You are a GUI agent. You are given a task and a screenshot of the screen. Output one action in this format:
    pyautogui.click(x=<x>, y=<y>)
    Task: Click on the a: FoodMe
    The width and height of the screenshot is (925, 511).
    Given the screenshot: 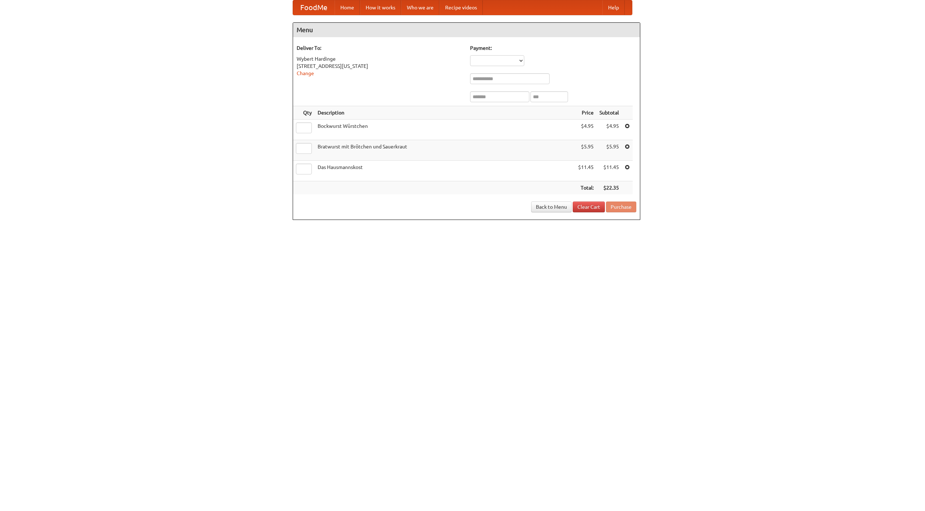 What is the action you would take?
    pyautogui.click(x=314, y=8)
    